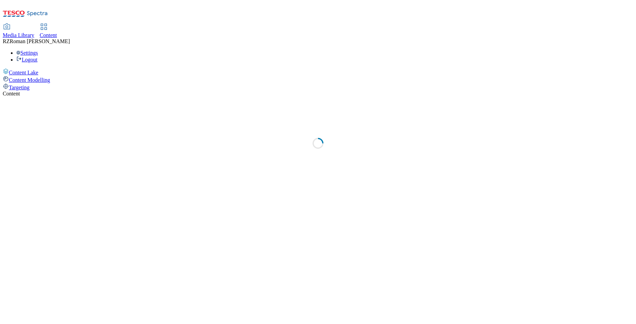  Describe the element at coordinates (27, 53) in the screenshot. I see `a: Settings` at that location.